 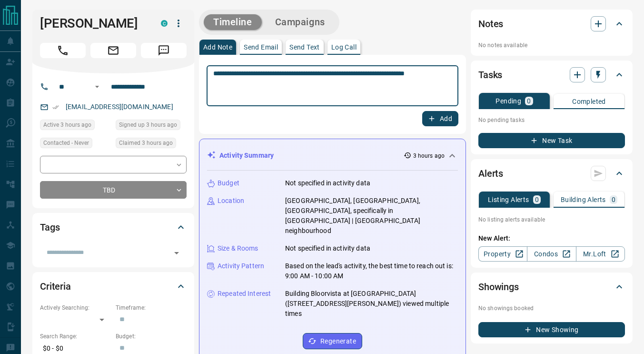 I want to click on p: No notes available, so click(x=552, y=45).